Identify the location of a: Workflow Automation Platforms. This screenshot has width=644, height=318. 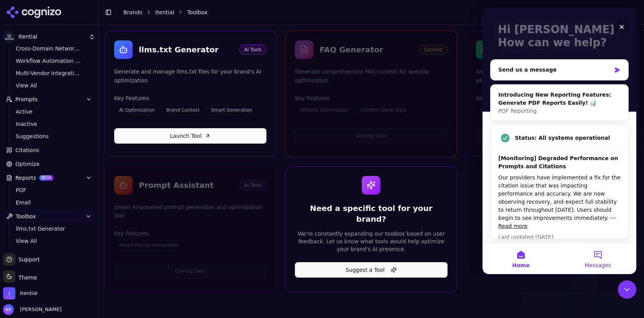
(49, 61).